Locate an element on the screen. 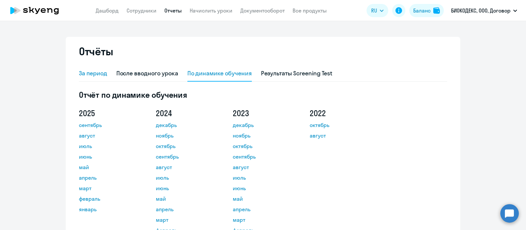  h5: 2024 is located at coordinates (185, 113).